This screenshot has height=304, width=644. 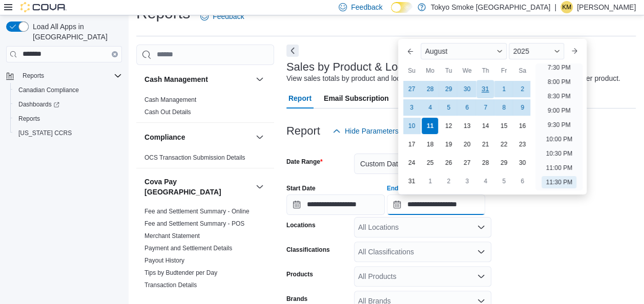 I want to click on label: Date Range, so click(x=304, y=162).